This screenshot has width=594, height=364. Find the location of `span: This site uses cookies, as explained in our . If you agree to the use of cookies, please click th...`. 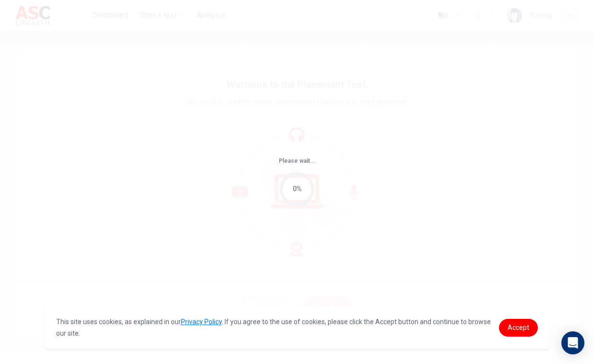

span: This site uses cookies, as explained in our . If you agree to the use of cookies, please click th... is located at coordinates (273, 327).